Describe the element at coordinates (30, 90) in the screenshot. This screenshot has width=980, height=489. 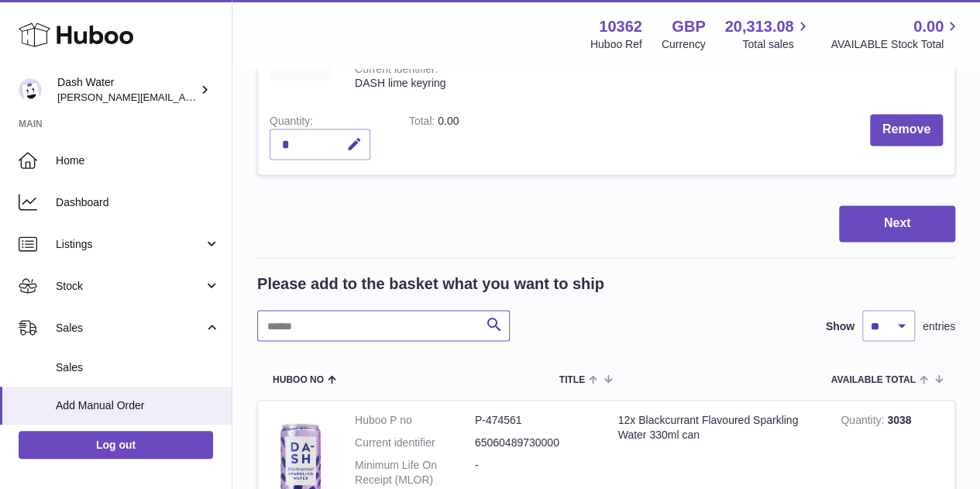
I see `img: james@dash-water.com` at that location.